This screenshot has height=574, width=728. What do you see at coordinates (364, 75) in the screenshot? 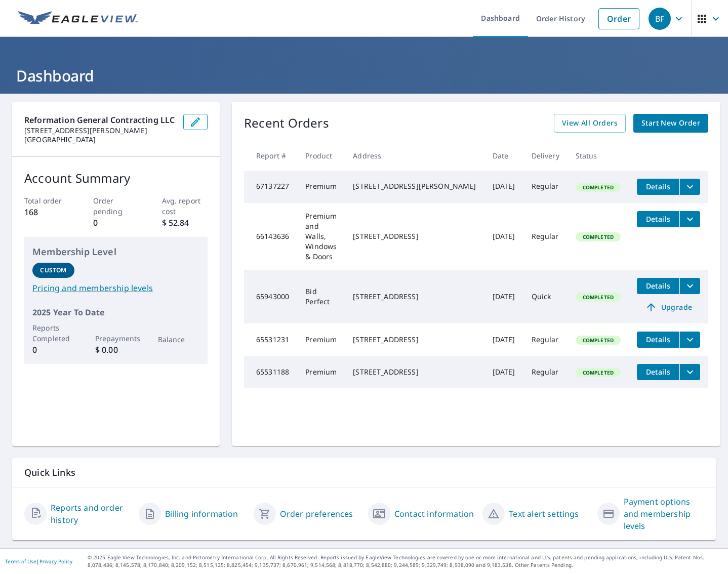
I see `h1: Dashboard` at bounding box center [364, 75].